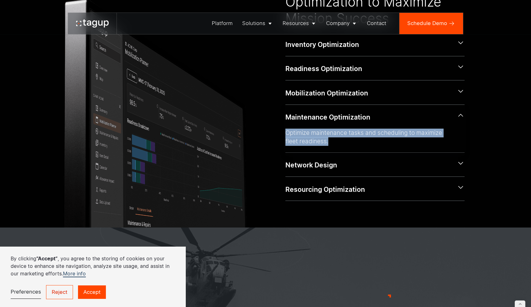 This screenshot has height=307, width=531. What do you see at coordinates (222, 23) in the screenshot?
I see `div: Platform` at bounding box center [222, 23].